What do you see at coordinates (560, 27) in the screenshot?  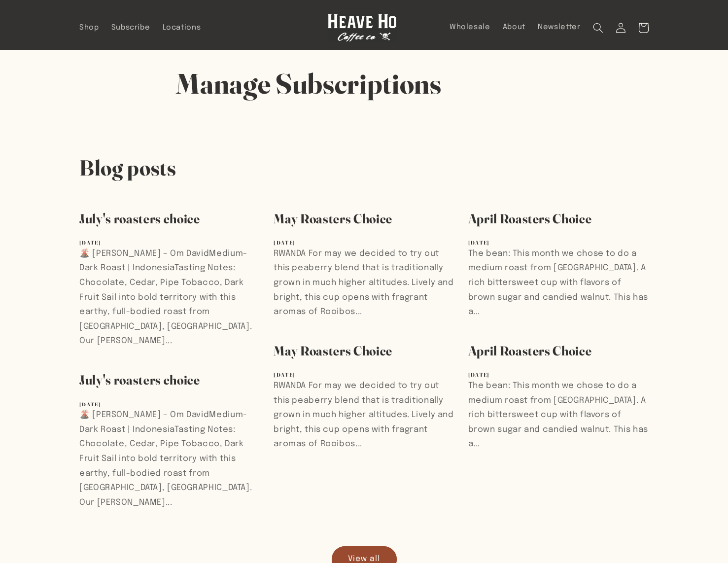 I see `a: Newsletter` at bounding box center [560, 27].